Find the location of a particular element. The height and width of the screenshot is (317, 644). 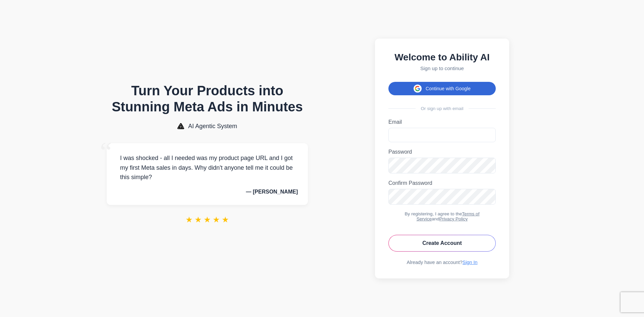

button: Continue with Google is located at coordinates (442, 88).